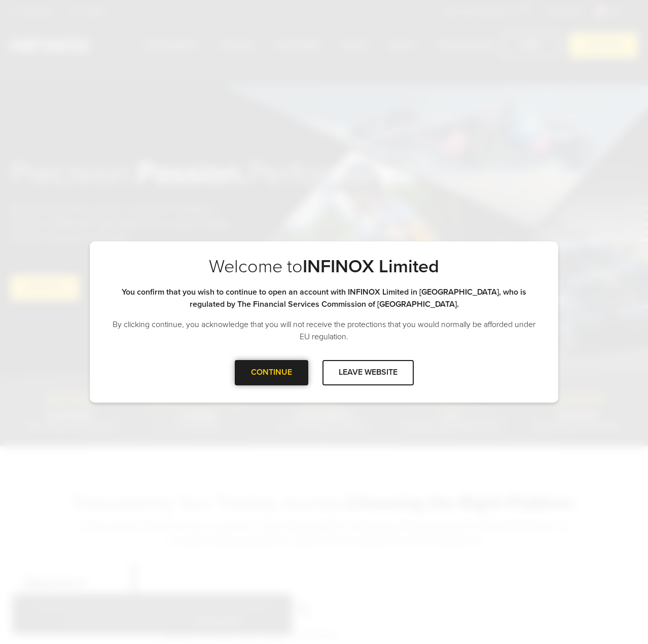  Describe the element at coordinates (271, 372) in the screenshot. I see `div: CONTINUE` at that location.